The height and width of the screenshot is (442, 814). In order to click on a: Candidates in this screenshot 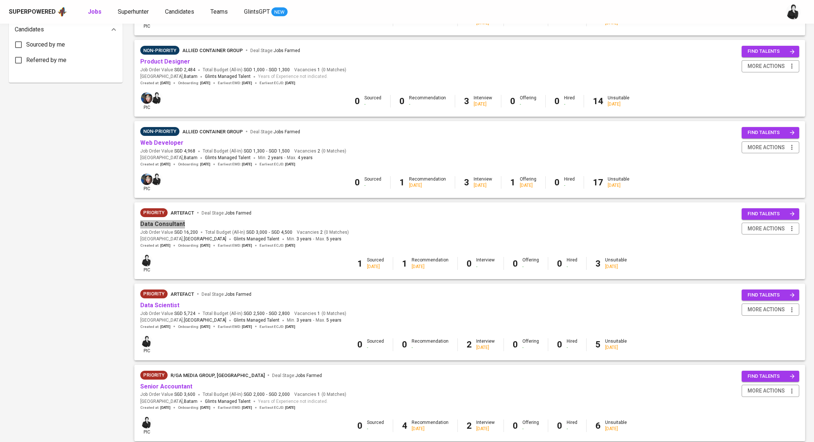, I will do `click(180, 12)`.